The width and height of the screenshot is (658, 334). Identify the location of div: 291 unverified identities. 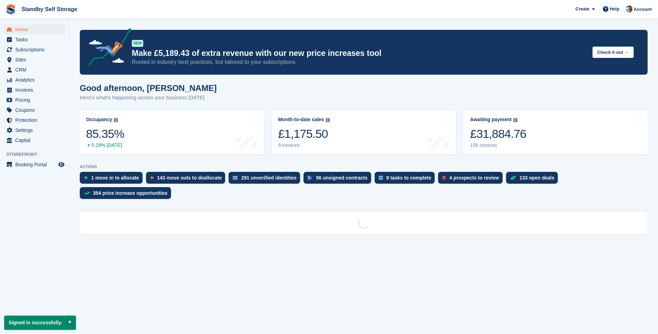
(269, 178).